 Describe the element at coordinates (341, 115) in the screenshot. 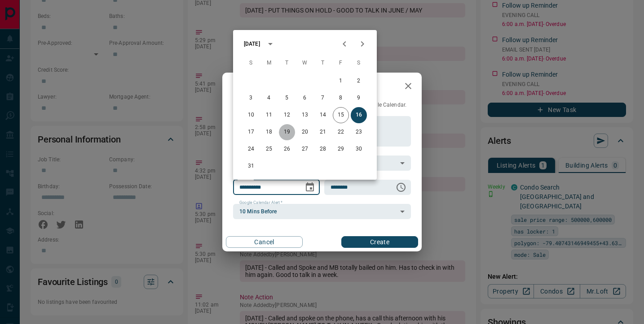

I see `button: 15` at that location.